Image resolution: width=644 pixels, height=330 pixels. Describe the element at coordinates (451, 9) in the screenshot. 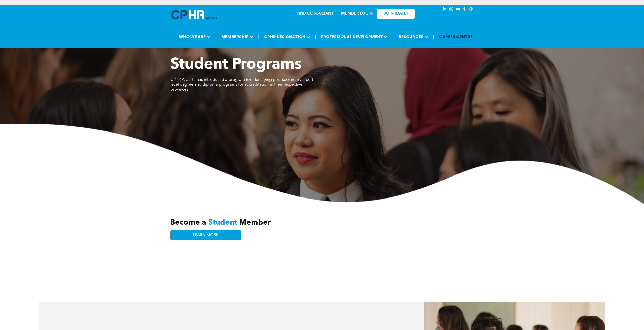

I see `a: instagram` at that location.